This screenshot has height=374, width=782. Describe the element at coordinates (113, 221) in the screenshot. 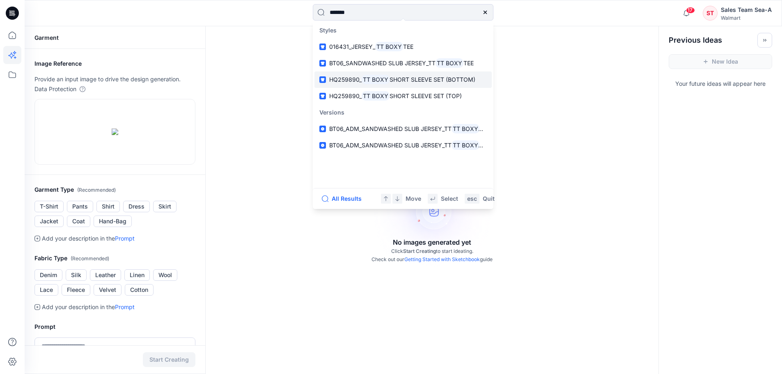

I see `button: Hand-Bag` at that location.